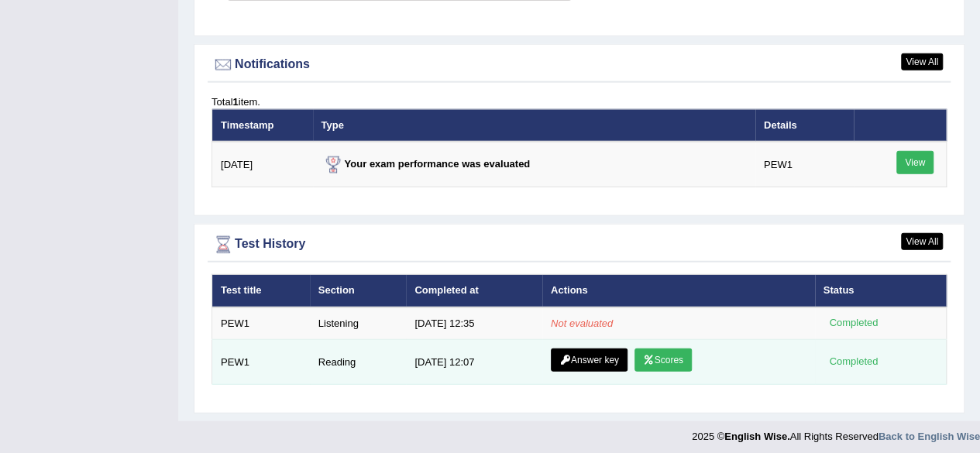 The height and width of the screenshot is (453, 980). I want to click on strong: Back to English Wise, so click(928, 436).